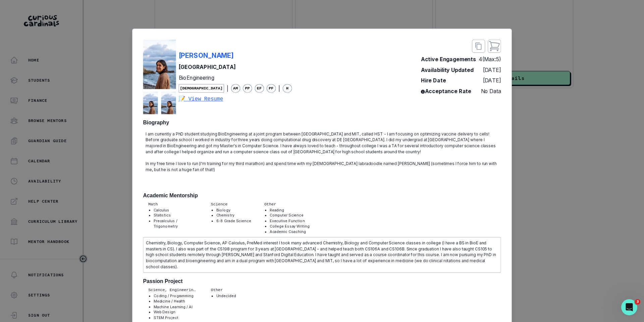  I want to click on li: Computer Science, so click(290, 216).